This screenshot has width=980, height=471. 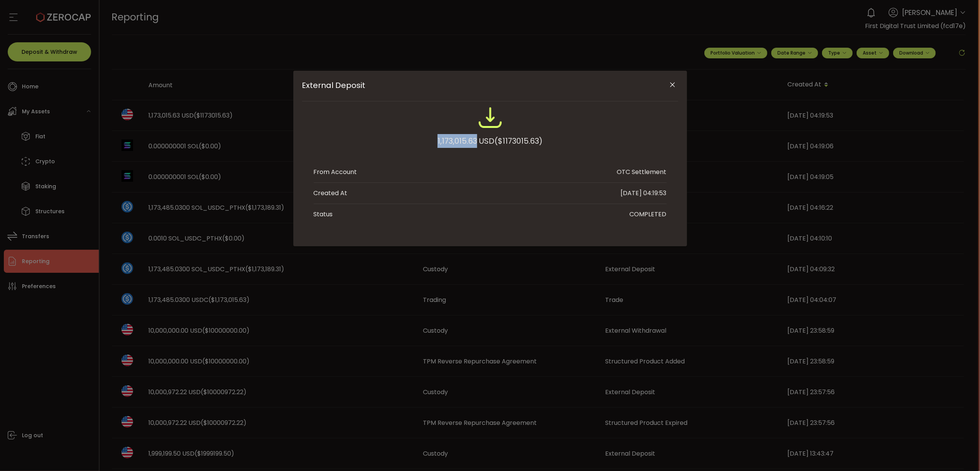 I want to click on div: From Account, so click(x=335, y=172).